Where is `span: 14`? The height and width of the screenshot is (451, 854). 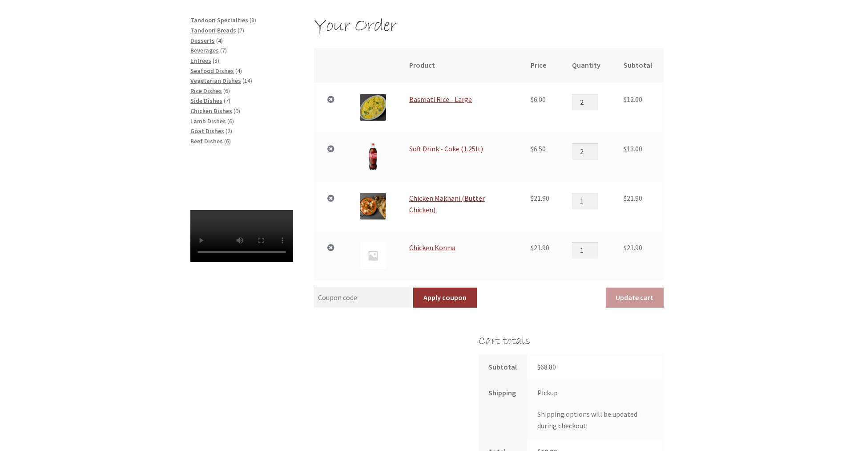 span: 14 is located at coordinates (247, 81).